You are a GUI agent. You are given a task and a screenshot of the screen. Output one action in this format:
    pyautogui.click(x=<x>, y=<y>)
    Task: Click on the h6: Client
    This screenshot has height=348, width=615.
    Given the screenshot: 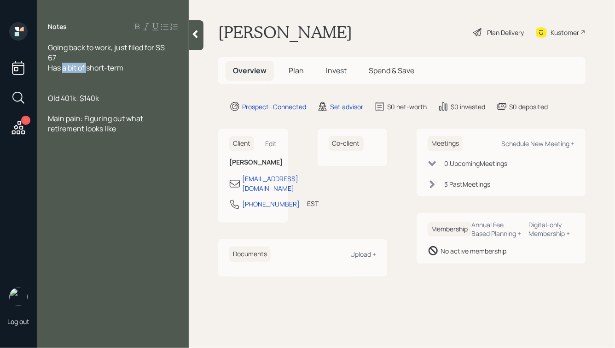 What is the action you would take?
    pyautogui.click(x=242, y=143)
    